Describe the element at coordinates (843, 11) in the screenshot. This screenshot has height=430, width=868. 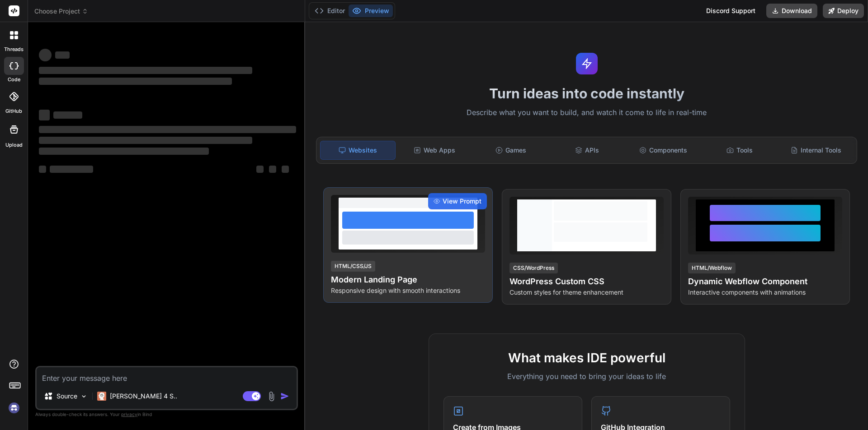
I see `button: Deploy` at that location.